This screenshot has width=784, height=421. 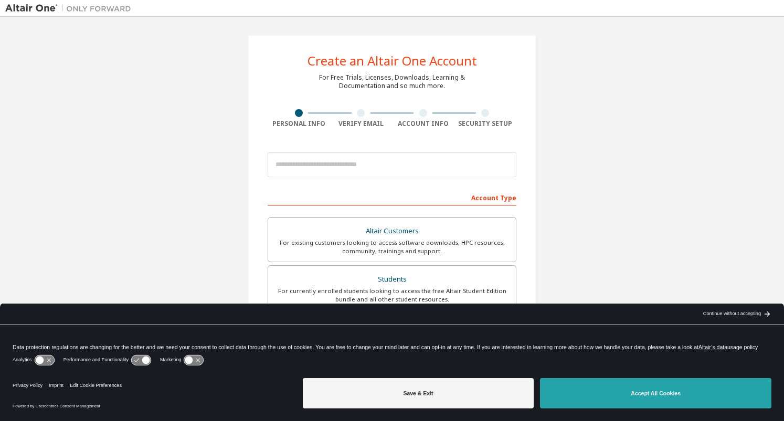 What do you see at coordinates (392, 61) in the screenshot?
I see `div: Create an Altair One Account` at bounding box center [392, 61].